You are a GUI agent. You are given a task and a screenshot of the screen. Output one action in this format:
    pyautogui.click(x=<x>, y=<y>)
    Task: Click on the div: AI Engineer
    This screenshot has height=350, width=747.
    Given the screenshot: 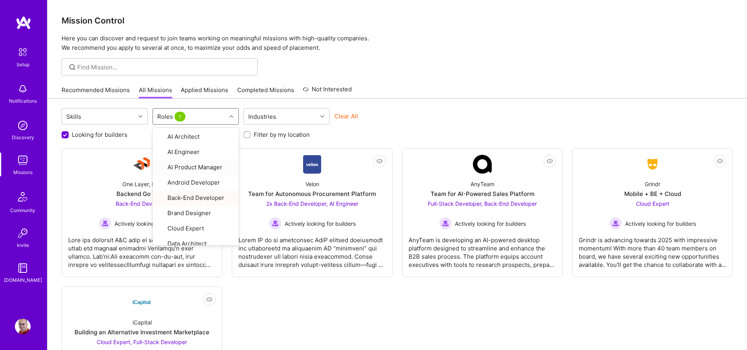 What is the action you would take?
    pyautogui.click(x=196, y=152)
    